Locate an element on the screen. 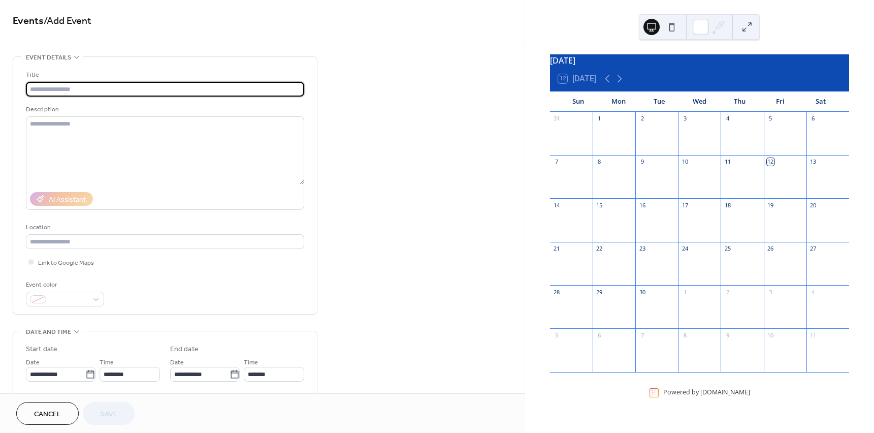 This screenshot has height=433, width=874. div: 29 is located at coordinates (599, 291).